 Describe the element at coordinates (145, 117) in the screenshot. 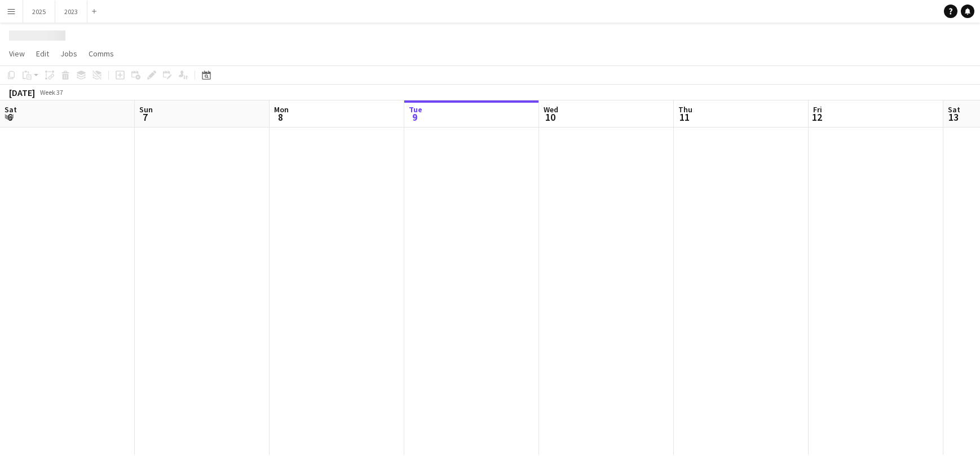

I see `span: 7` at that location.